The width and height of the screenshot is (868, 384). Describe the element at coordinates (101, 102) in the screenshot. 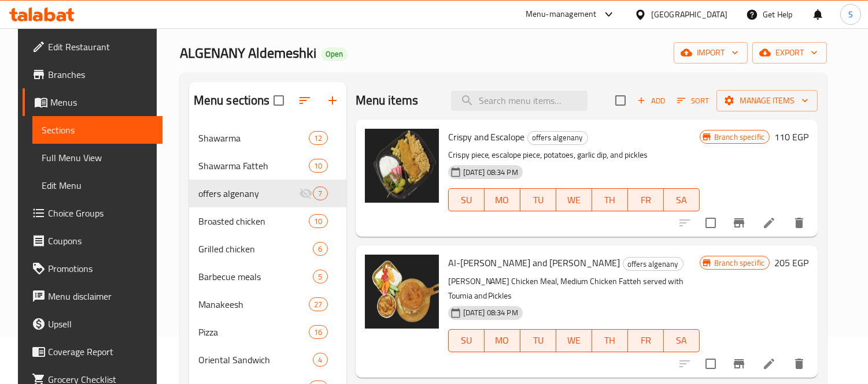

I see `span: Menus` at that location.